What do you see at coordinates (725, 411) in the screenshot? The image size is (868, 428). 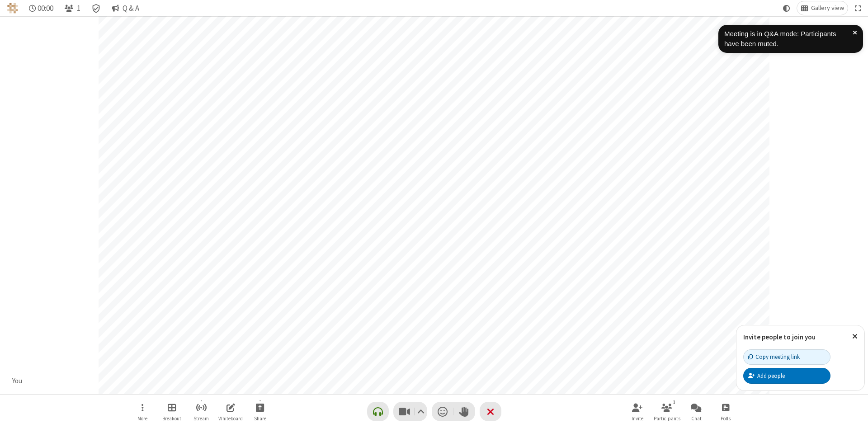 I see `button: Open poll` at bounding box center [725, 411].